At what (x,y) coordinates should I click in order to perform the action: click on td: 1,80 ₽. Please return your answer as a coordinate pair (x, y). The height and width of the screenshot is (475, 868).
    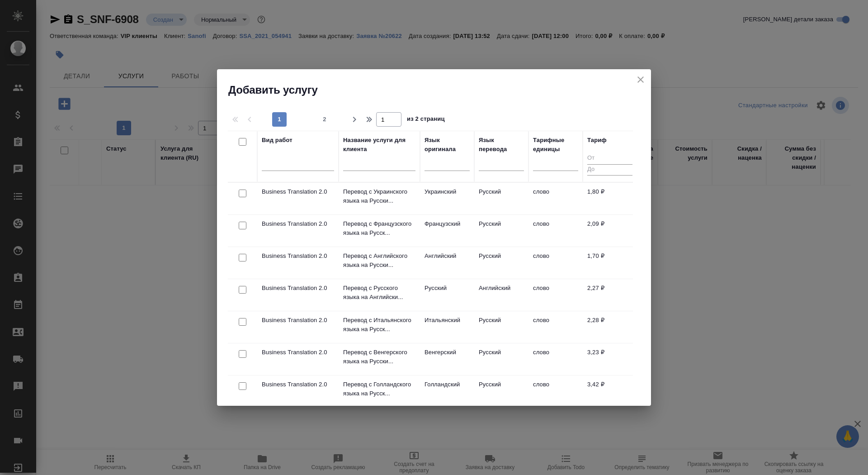
    Looking at the image, I should click on (610, 198).